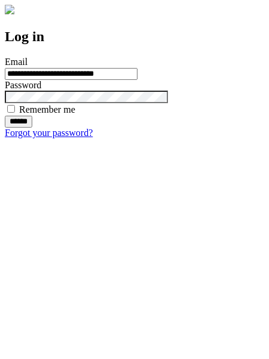 This screenshot has width=269, height=359. Describe the element at coordinates (48, 132) in the screenshot. I see `a: Forgot your password?` at that location.